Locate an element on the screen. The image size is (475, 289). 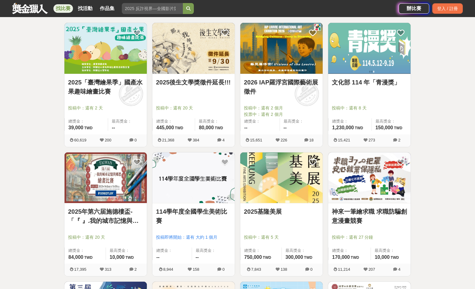
a: 文化部 114 年「青漫獎」 is located at coordinates (369, 82).